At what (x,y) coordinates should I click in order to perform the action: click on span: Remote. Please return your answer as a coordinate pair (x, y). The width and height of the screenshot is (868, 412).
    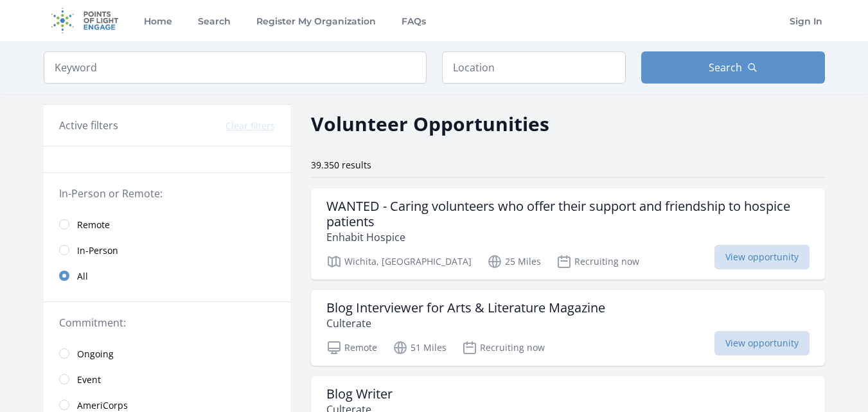
    Looking at the image, I should click on (93, 225).